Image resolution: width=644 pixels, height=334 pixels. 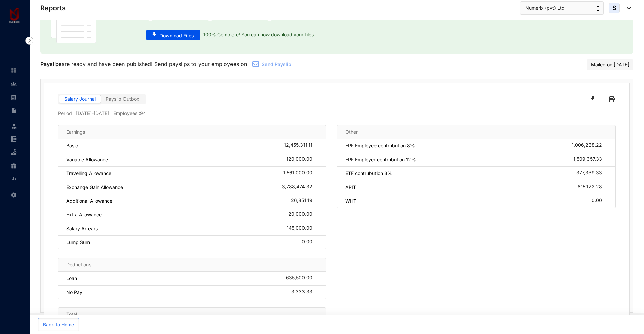 What do you see at coordinates (79, 265) in the screenshot?
I see `p: Deductions` at bounding box center [79, 265].